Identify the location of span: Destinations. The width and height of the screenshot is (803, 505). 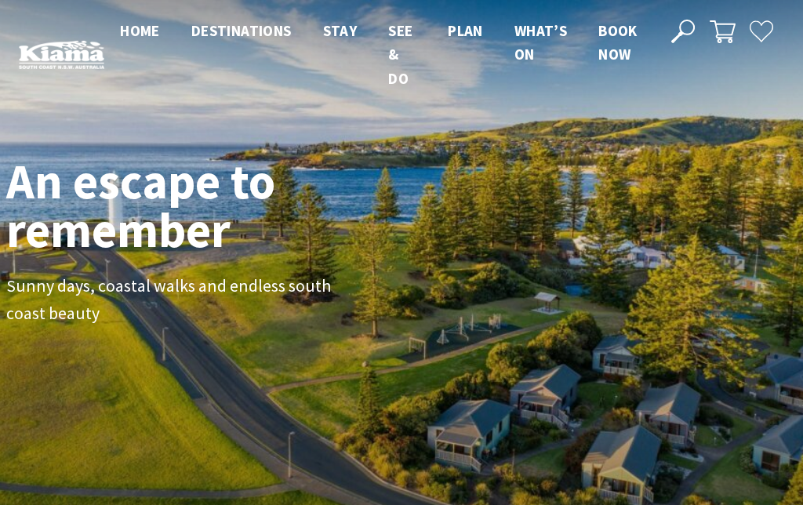
(241, 31).